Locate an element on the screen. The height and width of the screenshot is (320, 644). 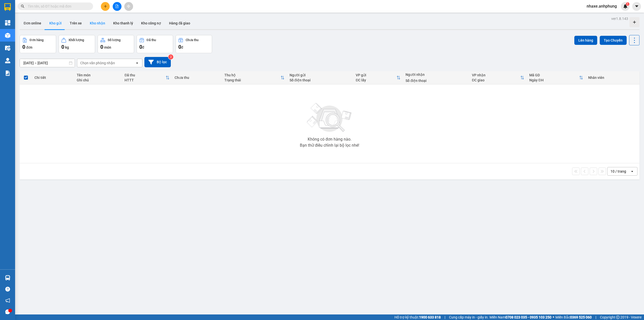
strong: 1900 633 818 is located at coordinates (430, 317).